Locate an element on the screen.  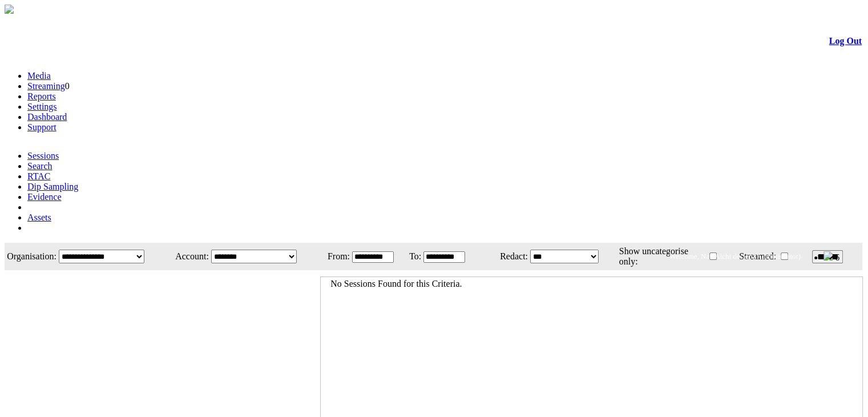
a: Log Out is located at coordinates (845, 41).